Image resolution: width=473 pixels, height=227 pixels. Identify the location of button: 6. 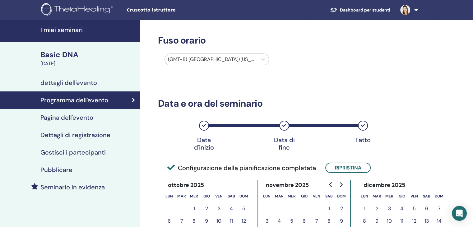
(426, 208).